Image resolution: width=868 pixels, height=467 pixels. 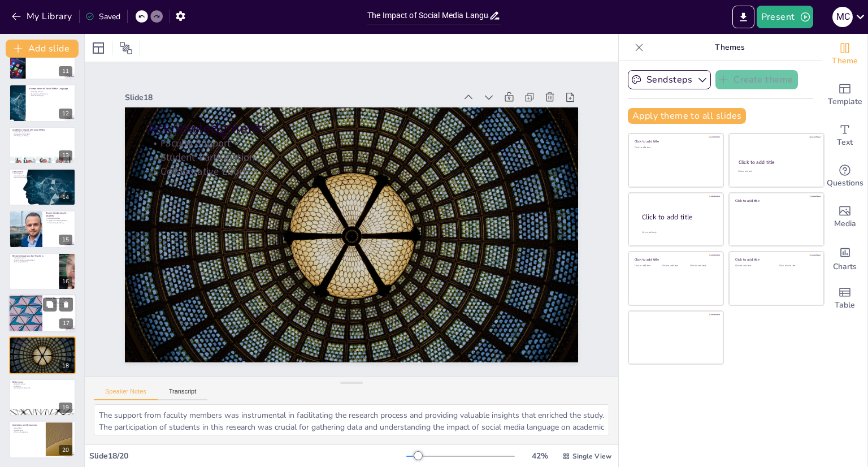 I want to click on span: Template, so click(x=845, y=102).